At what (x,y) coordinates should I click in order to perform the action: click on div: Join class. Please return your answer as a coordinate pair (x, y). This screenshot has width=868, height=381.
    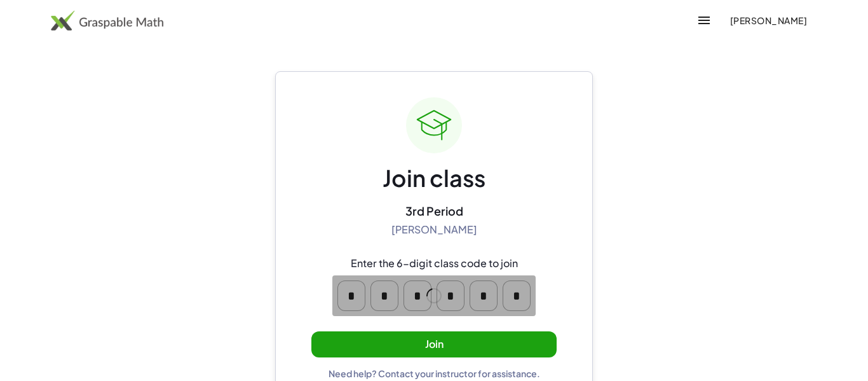
    Looking at the image, I should click on (434, 178).